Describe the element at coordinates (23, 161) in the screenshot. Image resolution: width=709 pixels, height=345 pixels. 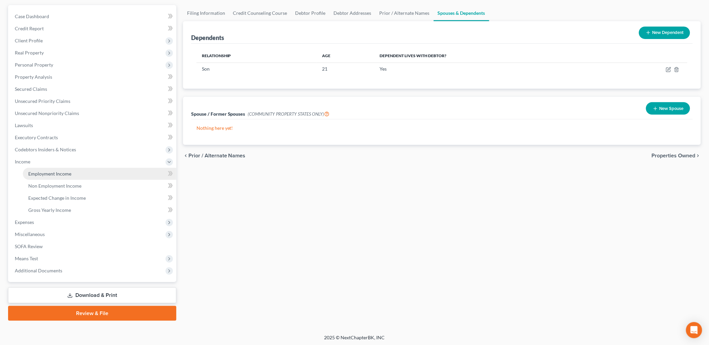
I see `span: Income` at that location.